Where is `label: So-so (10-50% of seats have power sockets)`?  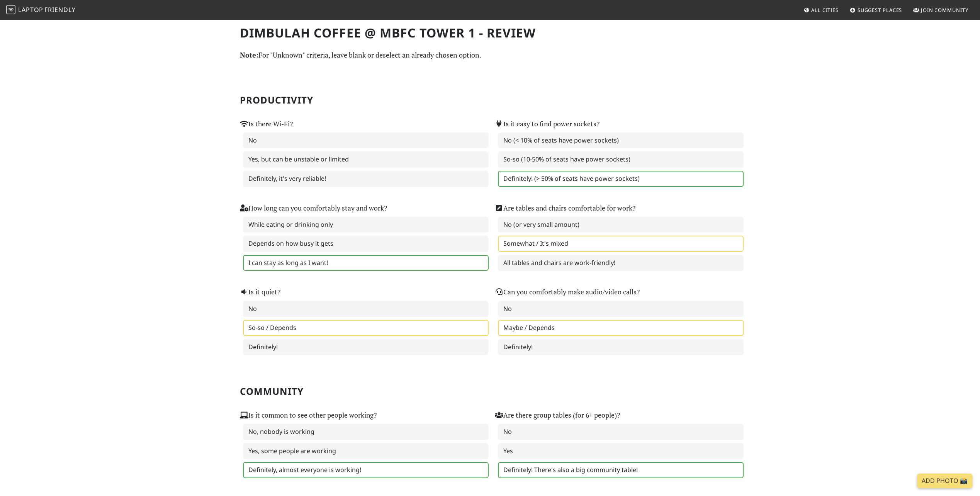
label: So-so (10-50% of seats have power sockets) is located at coordinates (621, 159).